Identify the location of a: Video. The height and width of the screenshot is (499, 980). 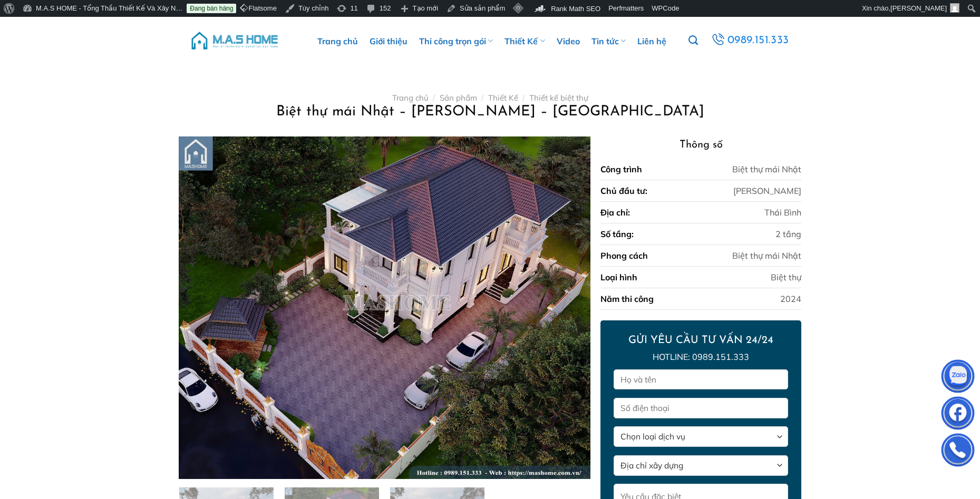
(568, 41).